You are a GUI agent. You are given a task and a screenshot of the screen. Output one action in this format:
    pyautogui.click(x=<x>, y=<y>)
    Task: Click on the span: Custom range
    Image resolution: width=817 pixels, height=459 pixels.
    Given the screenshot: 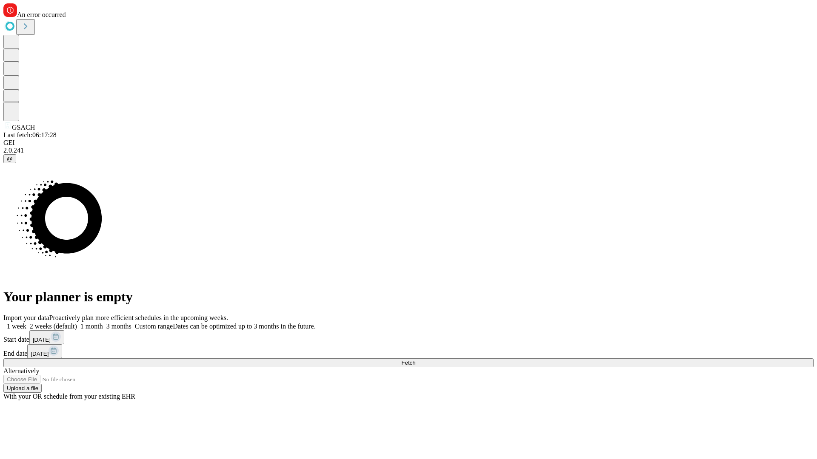 What is the action you would take?
    pyautogui.click(x=154, y=326)
    